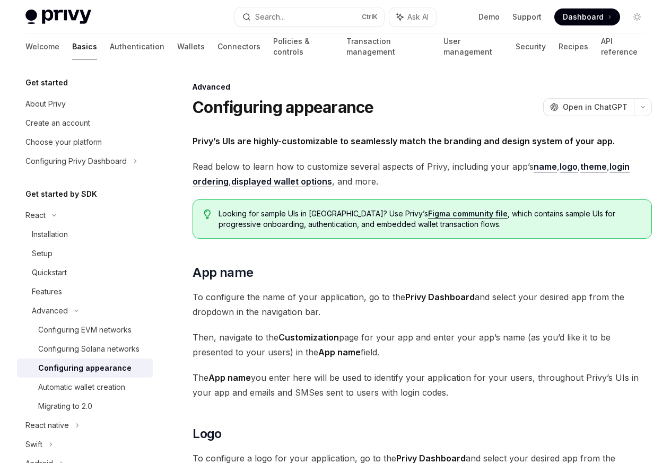 This screenshot has height=463, width=671. Describe the element at coordinates (207, 434) in the screenshot. I see `span: Logo` at that location.